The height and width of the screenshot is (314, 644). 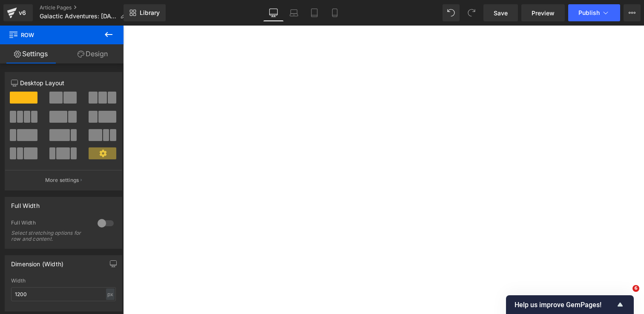 I want to click on div: Width, so click(x=63, y=280).